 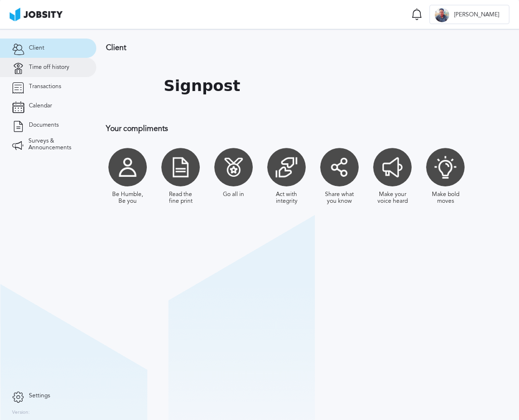 What do you see at coordinates (442, 15) in the screenshot?
I see `div: K` at bounding box center [442, 15].